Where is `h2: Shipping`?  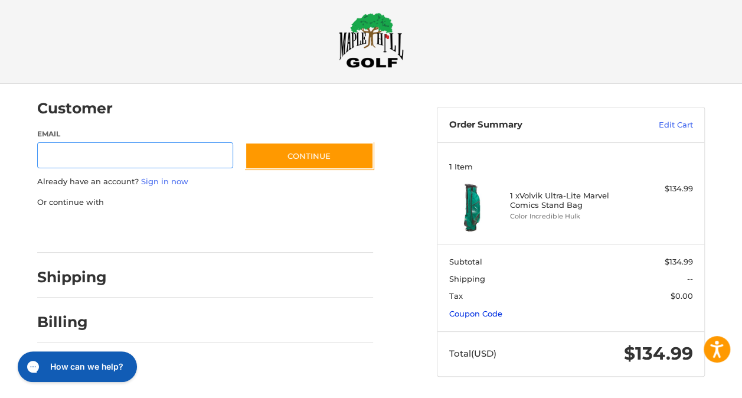 h2: Shipping is located at coordinates (72, 277).